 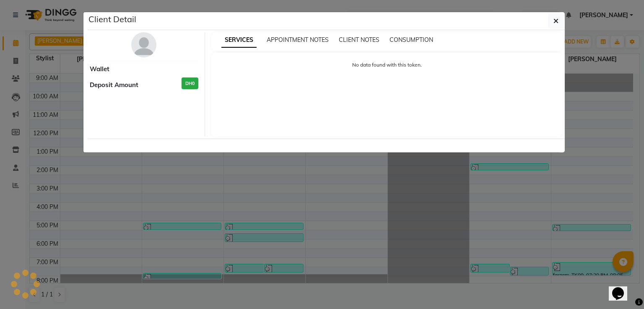 What do you see at coordinates (411, 40) in the screenshot?
I see `span: CONSUMPTION` at bounding box center [411, 40].